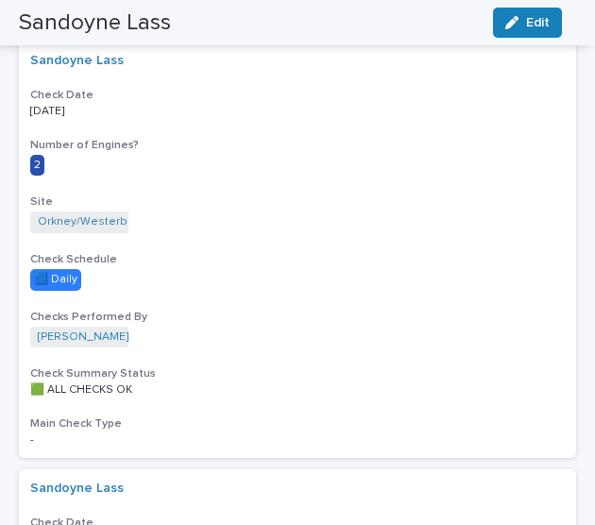  Describe the element at coordinates (527, 23) in the screenshot. I see `button: Edit` at that location.